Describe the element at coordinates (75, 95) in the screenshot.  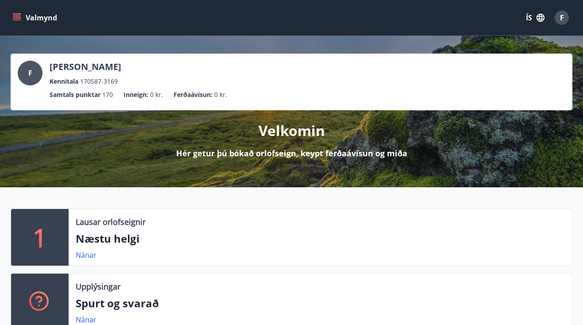
I see `p: Samtals punktar` at that location.